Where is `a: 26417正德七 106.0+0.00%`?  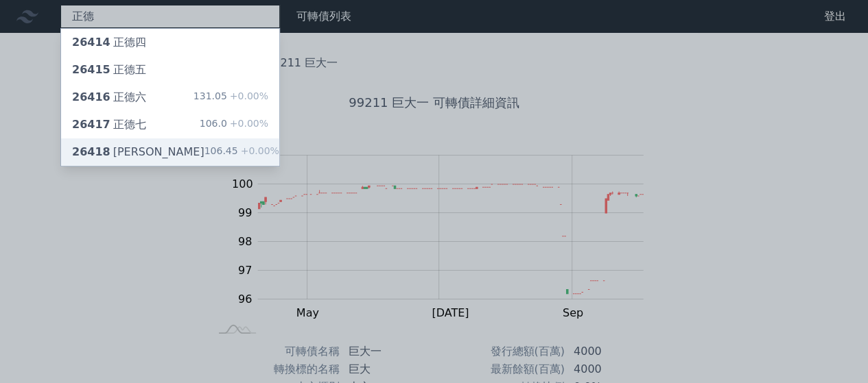
a: 26417正德七 106.0+0.00% is located at coordinates (170, 125).